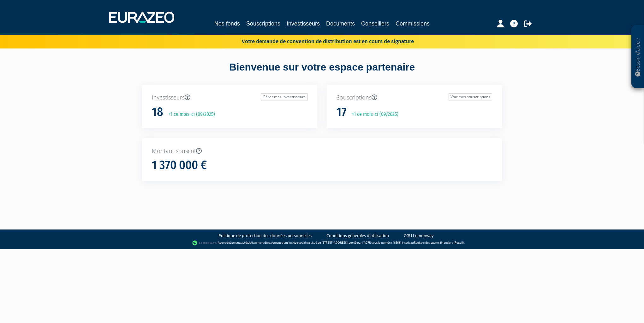 Image resolution: width=644 pixels, height=323 pixels. What do you see at coordinates (227, 23) in the screenshot?
I see `a: Nos fonds` at bounding box center [227, 23].